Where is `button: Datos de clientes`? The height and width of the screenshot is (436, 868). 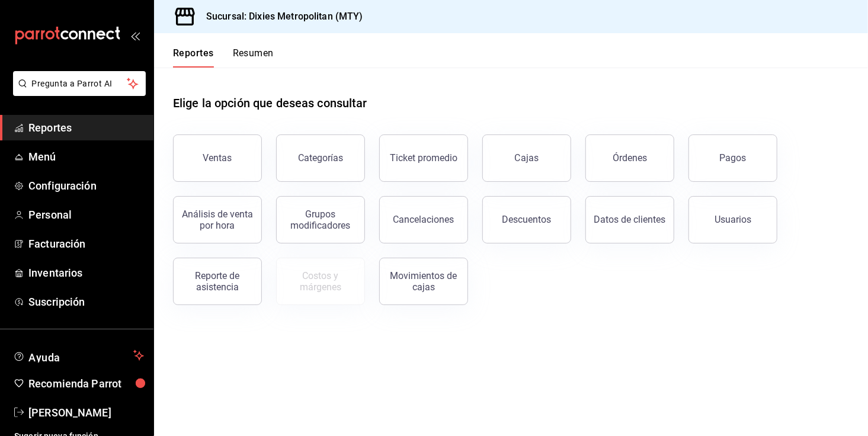
button: Datos de clientes is located at coordinates (630, 220).